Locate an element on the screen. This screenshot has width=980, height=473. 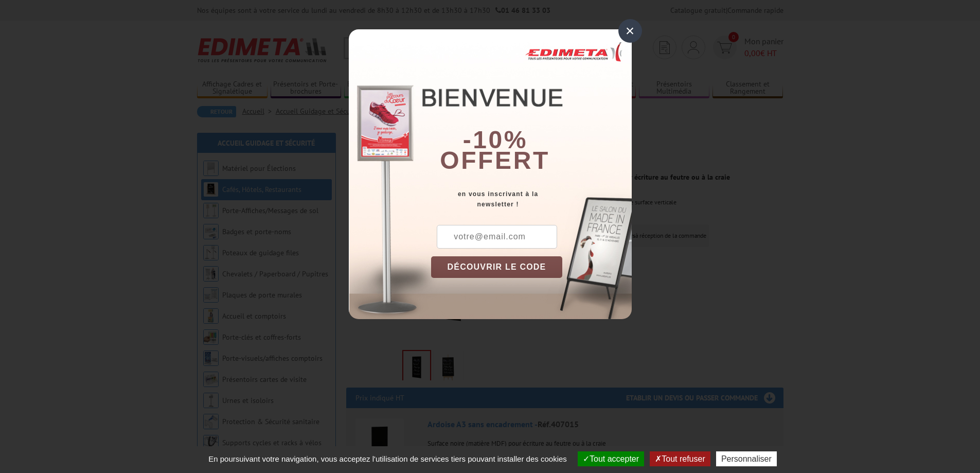
div: en vous inscrivant à la newsletter ! is located at coordinates (531, 199).